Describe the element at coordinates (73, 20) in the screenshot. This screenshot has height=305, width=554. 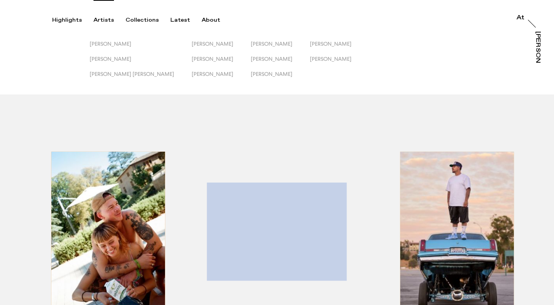
I see `button: Highlights` at that location.